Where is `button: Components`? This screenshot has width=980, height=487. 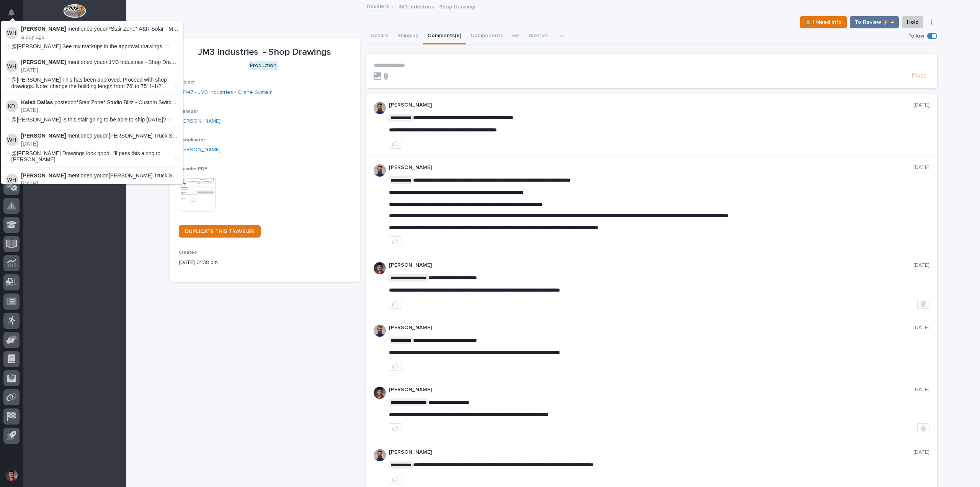 button: Components is located at coordinates (487, 37).